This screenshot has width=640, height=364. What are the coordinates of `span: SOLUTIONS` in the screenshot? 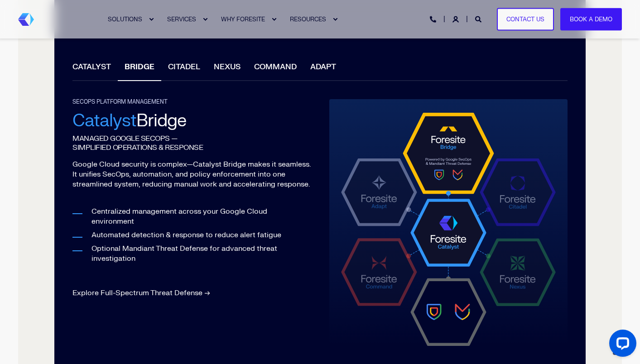 It's located at (125, 19).